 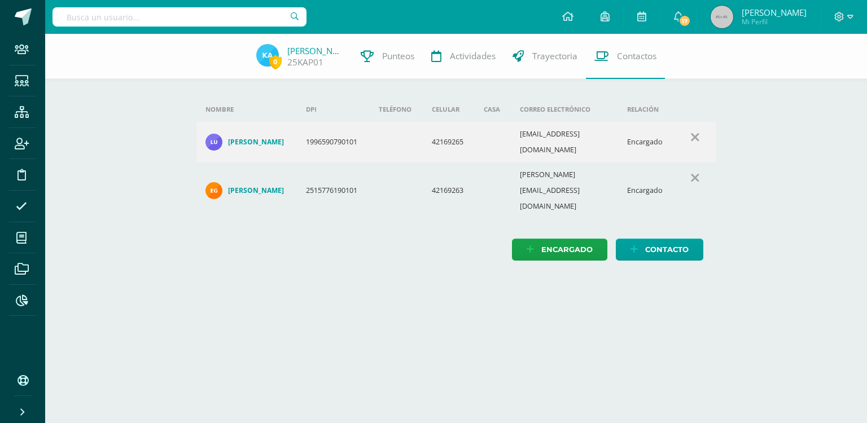 I want to click on img: 45x45, so click(x=722, y=17).